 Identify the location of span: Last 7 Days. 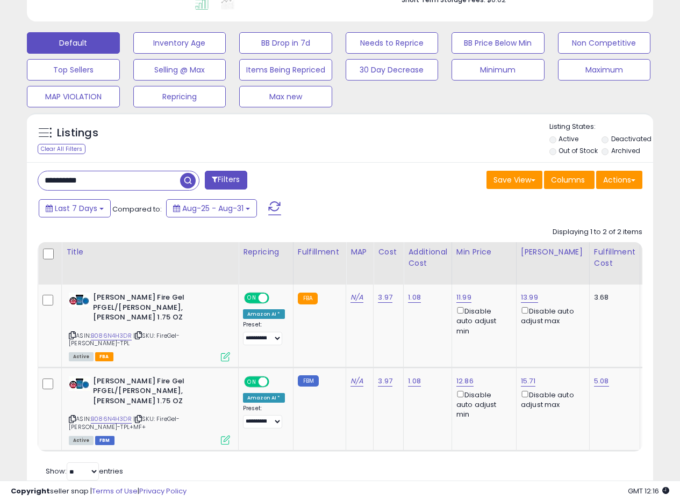
(76, 208).